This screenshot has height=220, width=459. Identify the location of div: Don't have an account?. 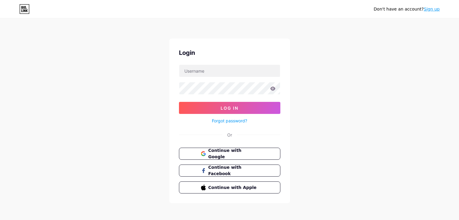
(406, 9).